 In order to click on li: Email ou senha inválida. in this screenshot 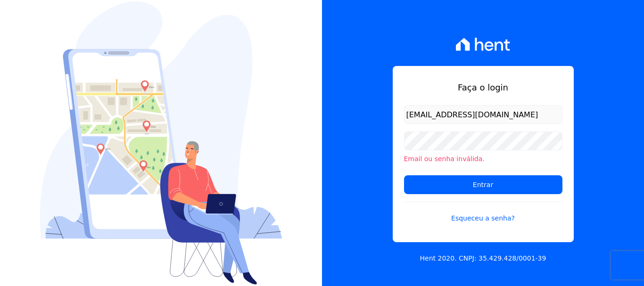, I will do `click(483, 159)`.